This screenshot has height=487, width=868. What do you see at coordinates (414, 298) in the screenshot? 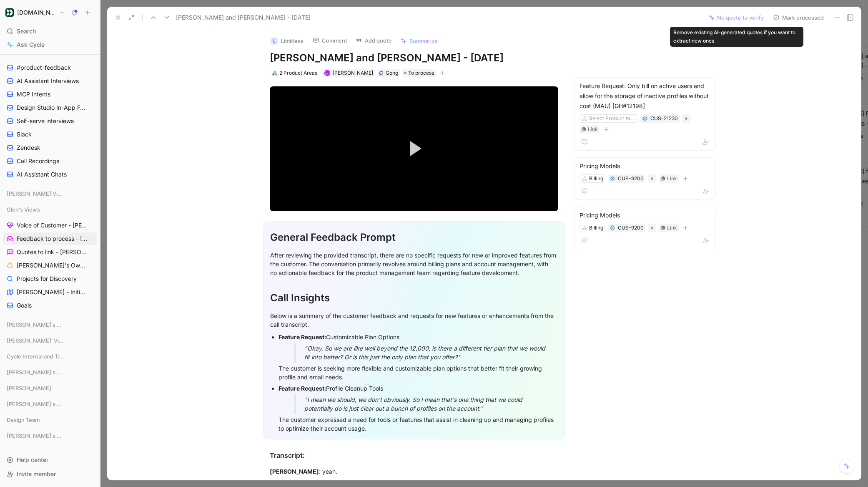
I see `div: Call Insights` at bounding box center [414, 298].